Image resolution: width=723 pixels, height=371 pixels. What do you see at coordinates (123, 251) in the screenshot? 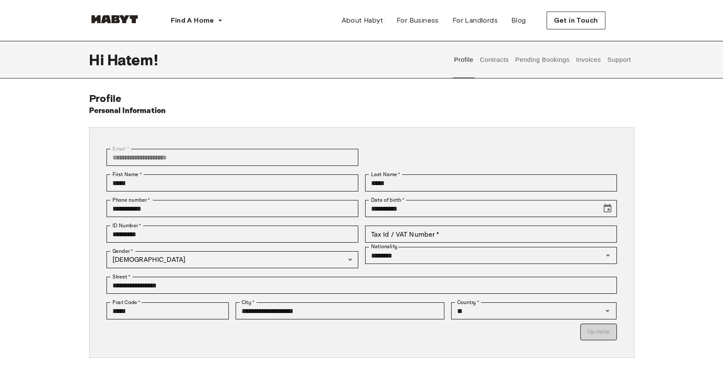
I see `label: Gender` at bounding box center [123, 251].